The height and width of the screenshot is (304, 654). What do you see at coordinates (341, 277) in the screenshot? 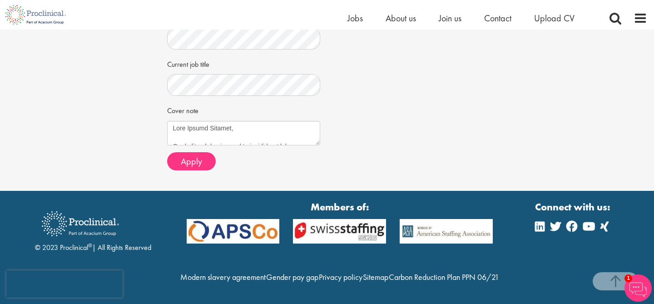
I see `a: Privacy policy` at bounding box center [341, 277].